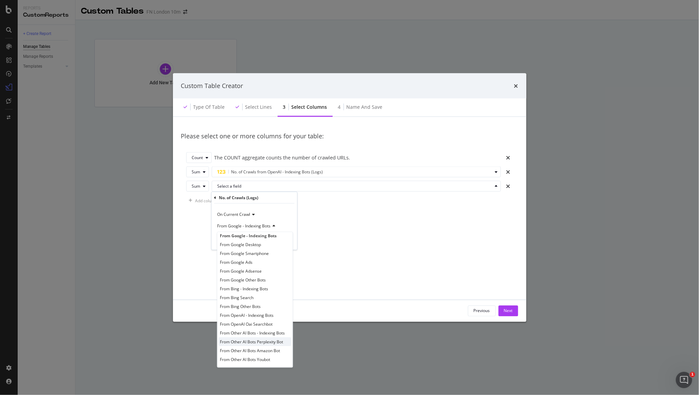 The image size is (699, 395). Describe the element at coordinates (212, 86) in the screenshot. I see `div: Custom Table Creator` at that location.